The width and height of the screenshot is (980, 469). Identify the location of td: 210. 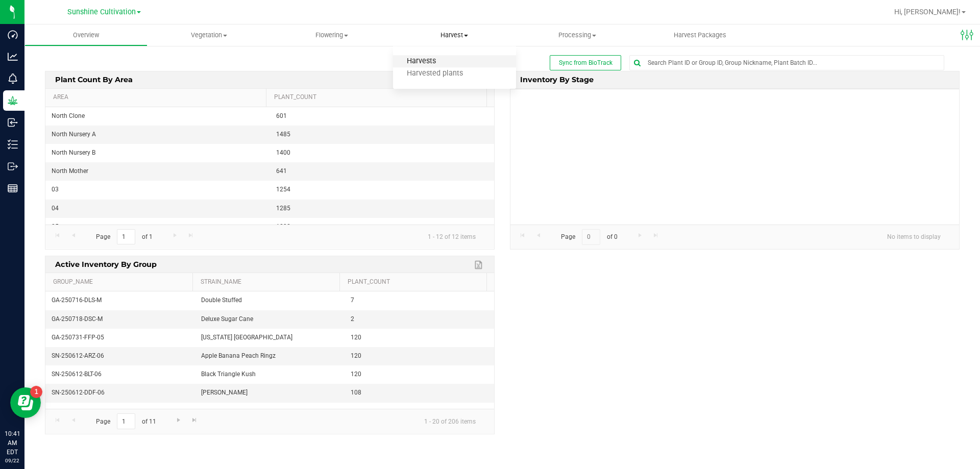
(419, 412).